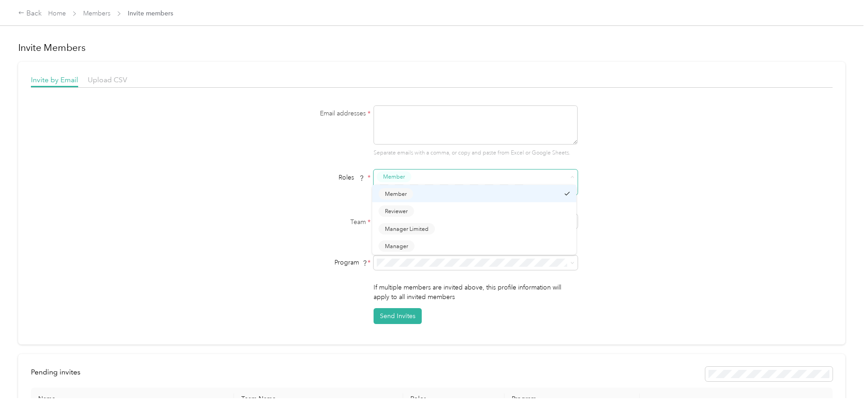  Describe the element at coordinates (432, 374) in the screenshot. I see `div: info-bar` at that location.